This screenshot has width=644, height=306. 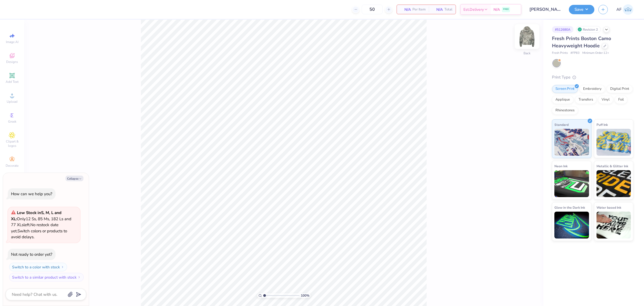 I want to click on span: Est. Delivery, so click(x=473, y=10).